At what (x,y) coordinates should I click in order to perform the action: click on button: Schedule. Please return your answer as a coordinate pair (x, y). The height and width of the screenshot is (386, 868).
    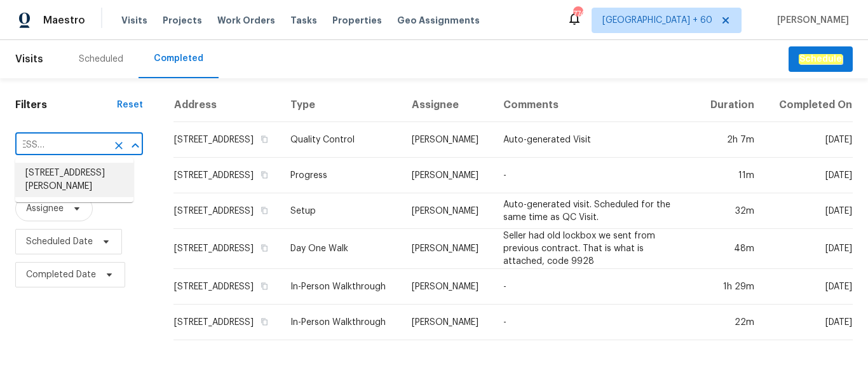
    Looking at the image, I should click on (820, 59).